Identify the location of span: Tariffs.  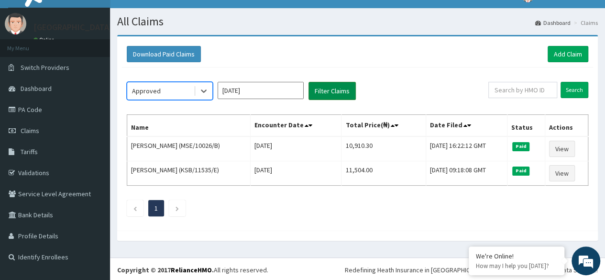
(29, 152).